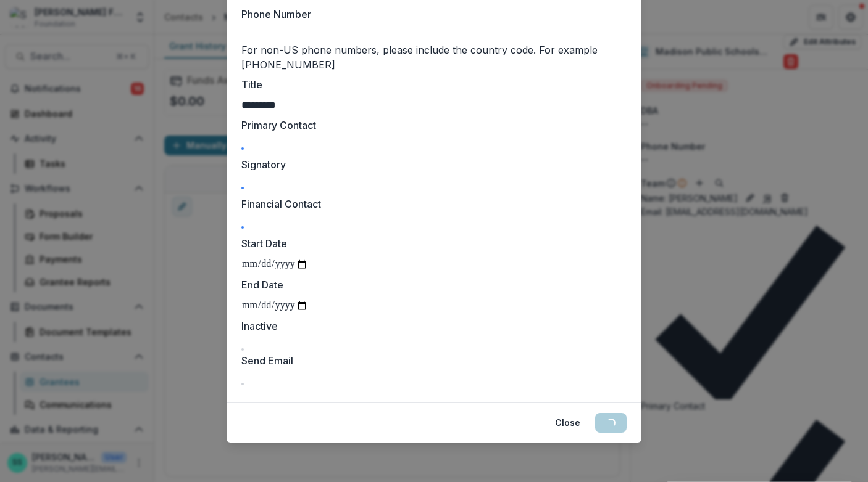 The height and width of the screenshot is (482, 868). What do you see at coordinates (430, 125) in the screenshot?
I see `label: Primary Contact` at bounding box center [430, 125].